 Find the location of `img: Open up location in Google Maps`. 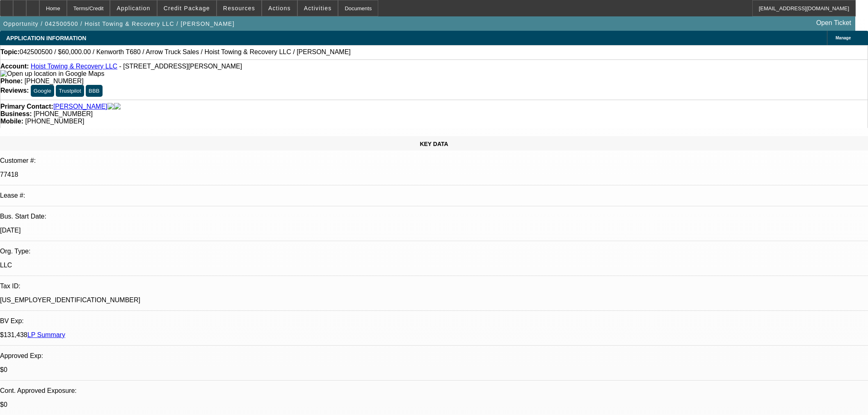

img: Open up location in Google Maps is located at coordinates (52, 74).